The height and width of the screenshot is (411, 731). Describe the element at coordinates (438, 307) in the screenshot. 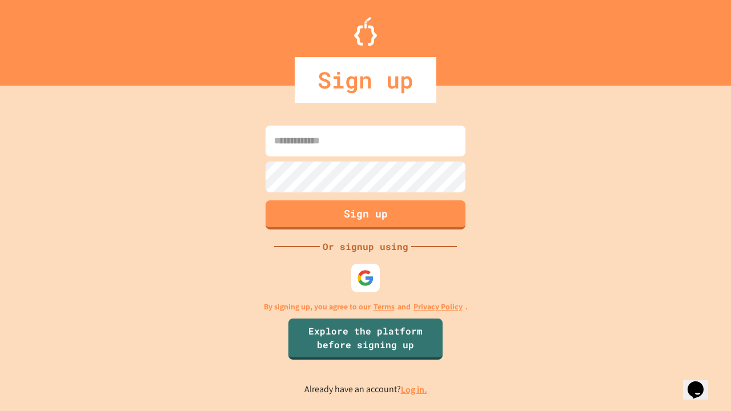

I see `a: Privacy Policy` at that location.